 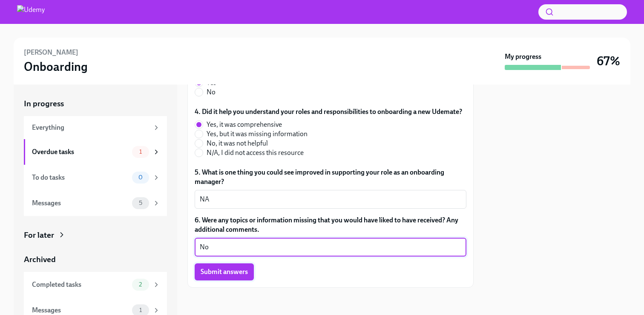 I want to click on span: Yes, it was comprehensive, so click(x=244, y=124).